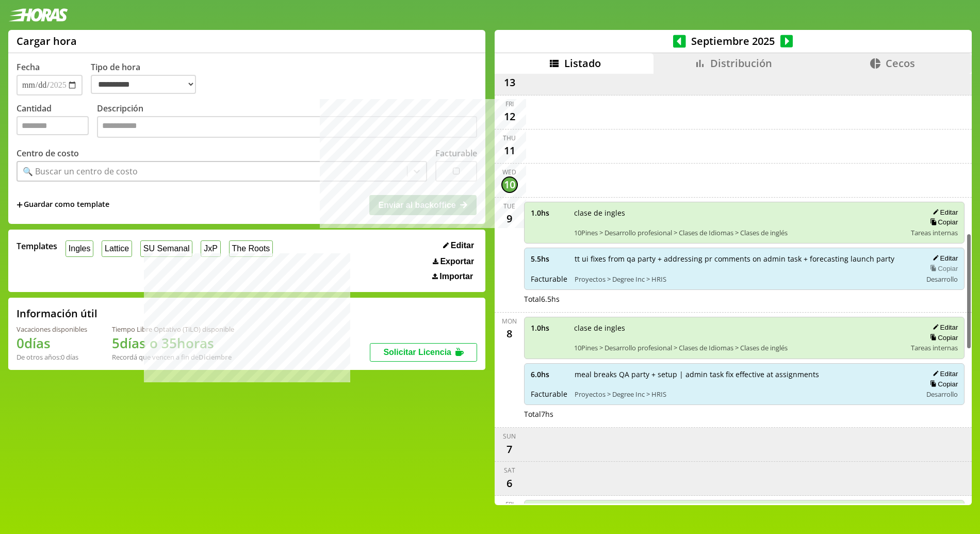 Image resolution: width=980 pixels, height=534 pixels. I want to click on span: tt ui fixes from qa party + addressing pr comments on admin task + forecasting launch party, so click(745, 259).